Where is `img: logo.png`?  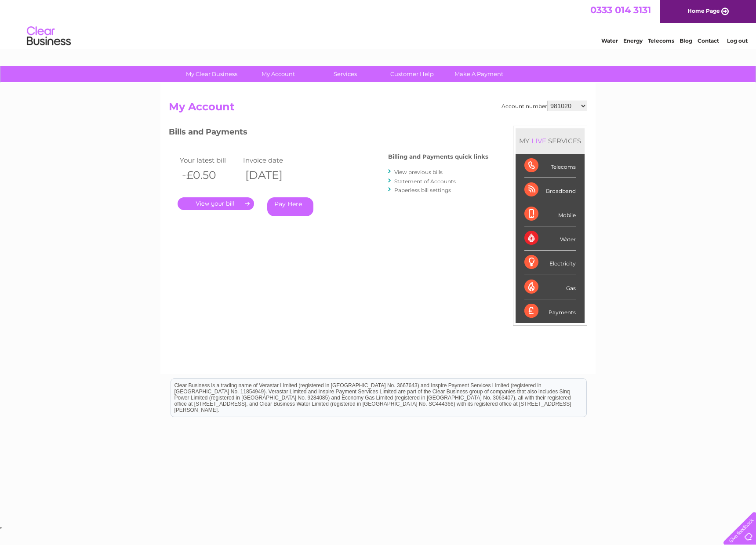
img: logo.png is located at coordinates (48, 36).